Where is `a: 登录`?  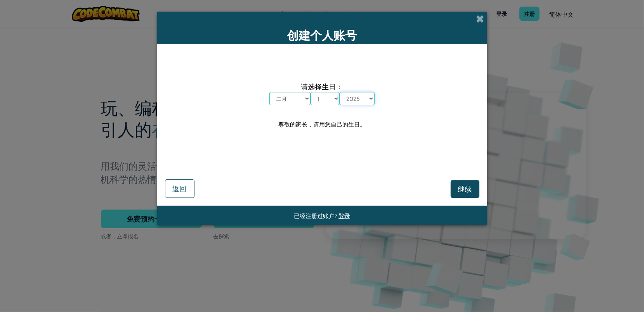
a: 登录 is located at coordinates (344, 215).